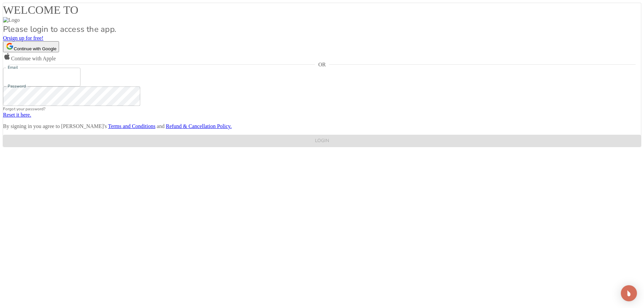 The image size is (644, 308). What do you see at coordinates (132, 126) in the screenshot?
I see `a: Terms and Conditions` at bounding box center [132, 126].